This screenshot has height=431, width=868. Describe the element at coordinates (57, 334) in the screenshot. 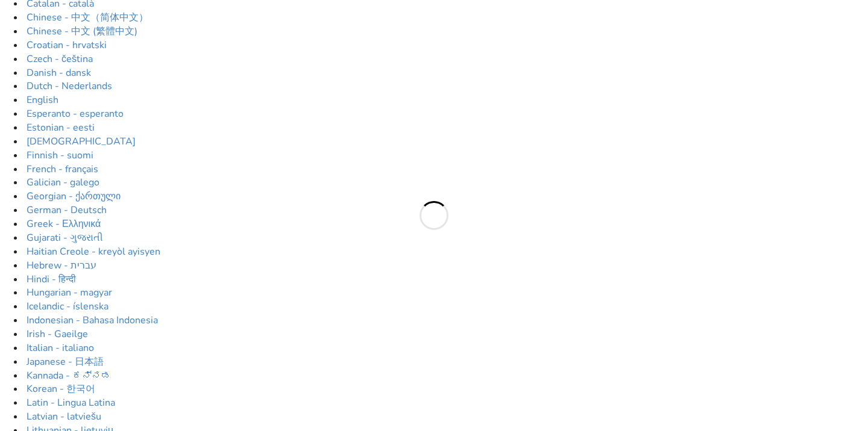

I see `a: Irish - Gaeilge` at that location.